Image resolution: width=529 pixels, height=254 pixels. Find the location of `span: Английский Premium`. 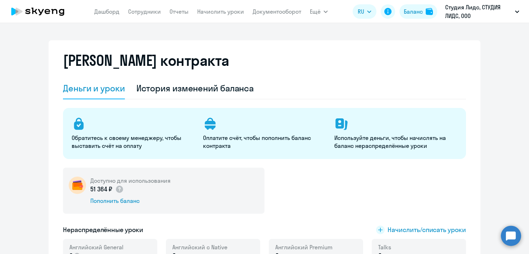

span: Английский Premium is located at coordinates (304, 247).